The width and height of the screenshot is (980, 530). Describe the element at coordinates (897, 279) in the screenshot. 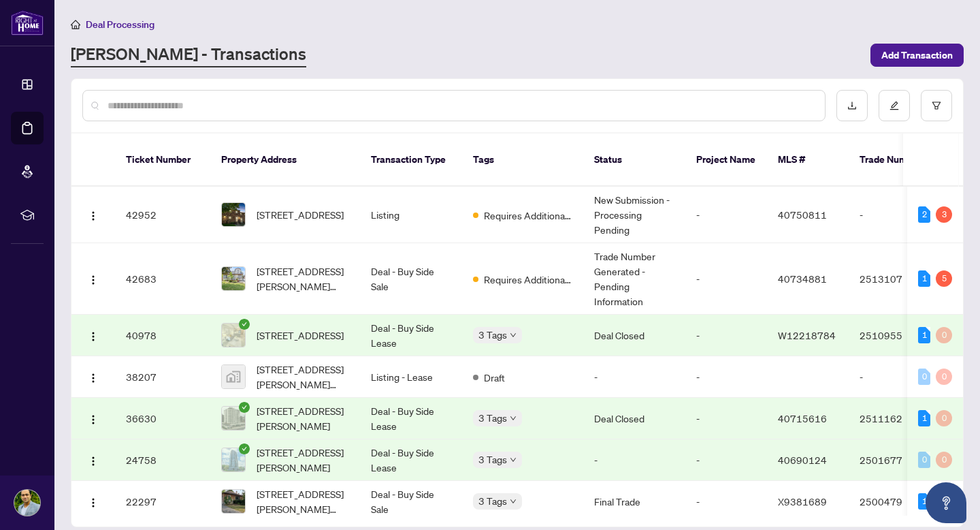

I see `td: 2513107` at that location.